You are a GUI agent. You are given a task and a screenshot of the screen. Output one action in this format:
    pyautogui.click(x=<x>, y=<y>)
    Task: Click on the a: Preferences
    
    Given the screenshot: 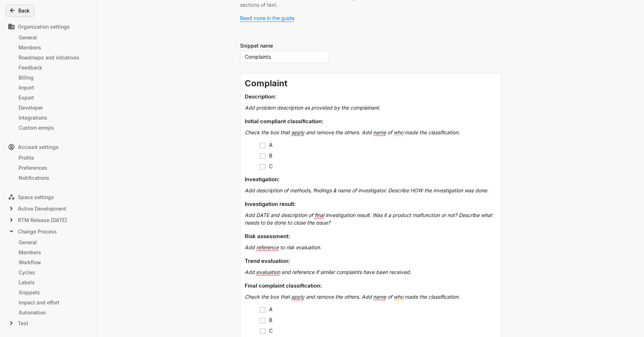 What is the action you would take?
    pyautogui.click(x=53, y=168)
    